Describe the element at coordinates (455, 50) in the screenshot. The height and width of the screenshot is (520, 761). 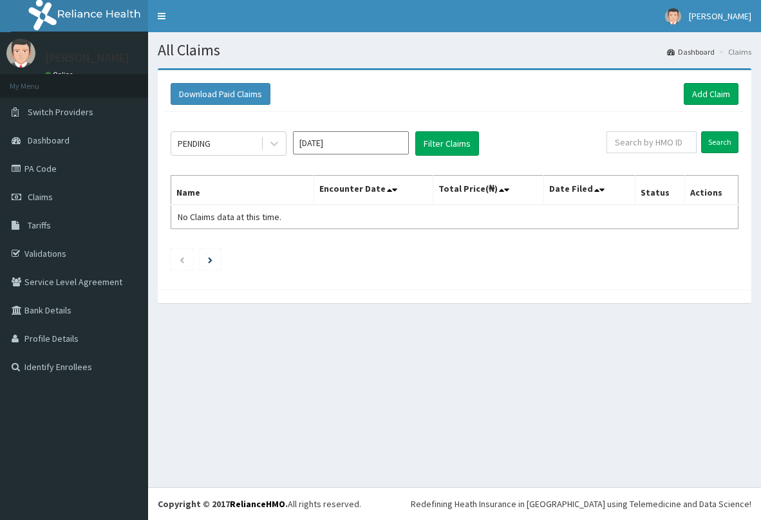
I see `h1: All Claims` at that location.